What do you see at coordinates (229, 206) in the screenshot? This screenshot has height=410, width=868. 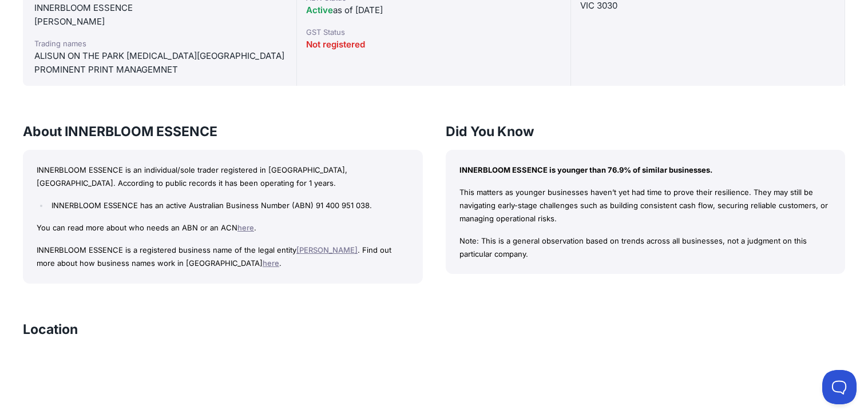 I see `li: INNERBLOOM ESSENCE has an active Australian Business Number (ABN) 91 400 951 038.` at bounding box center [229, 206].